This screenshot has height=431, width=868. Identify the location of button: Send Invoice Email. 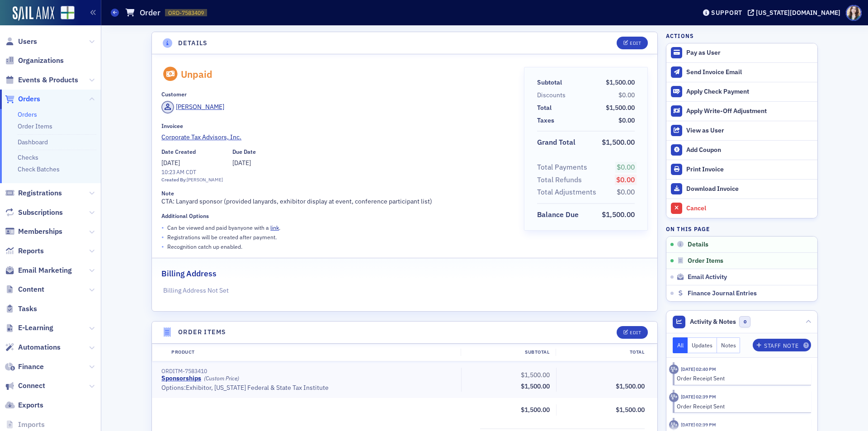
(742, 72).